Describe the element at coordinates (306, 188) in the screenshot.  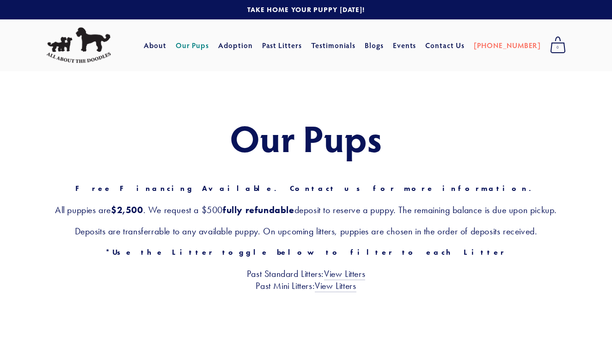
I see `strong: Free Financing Available. Contact us for more information.` at that location.